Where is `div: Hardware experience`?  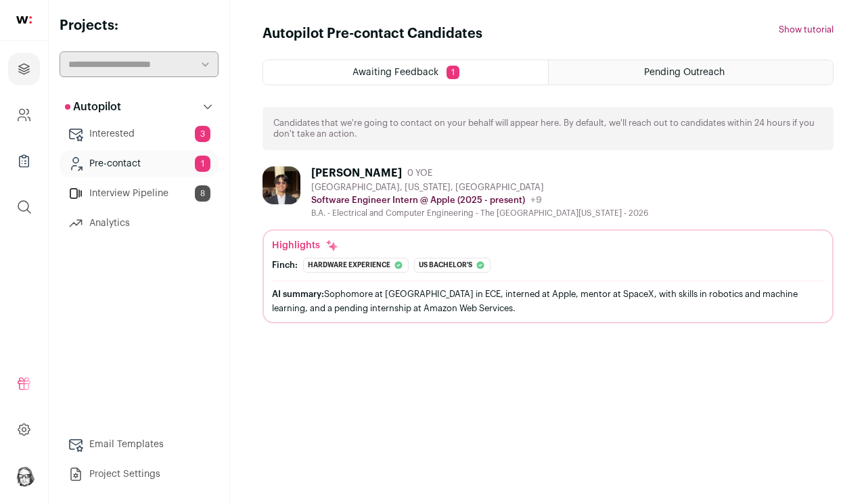
div: Hardware experience is located at coordinates (356, 265).